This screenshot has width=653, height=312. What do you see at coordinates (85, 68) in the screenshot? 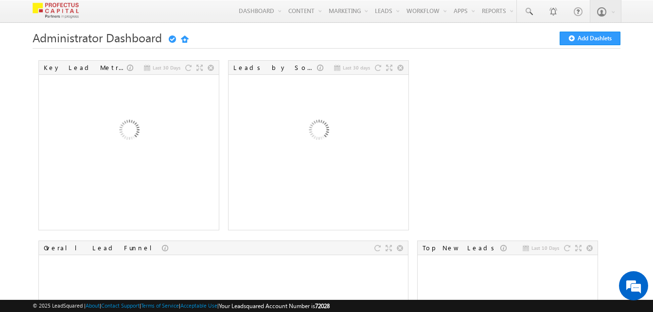
I see `div: Key Lead Metrics` at bounding box center [85, 68].